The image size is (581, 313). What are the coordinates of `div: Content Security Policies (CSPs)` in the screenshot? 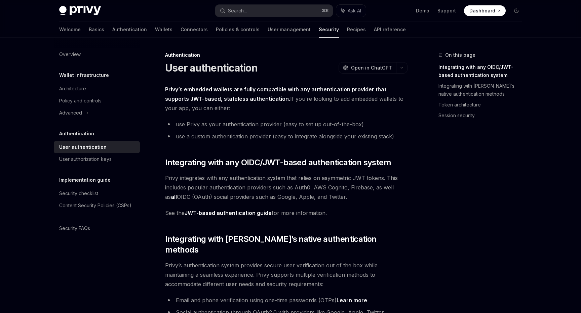 It's located at (95, 206).